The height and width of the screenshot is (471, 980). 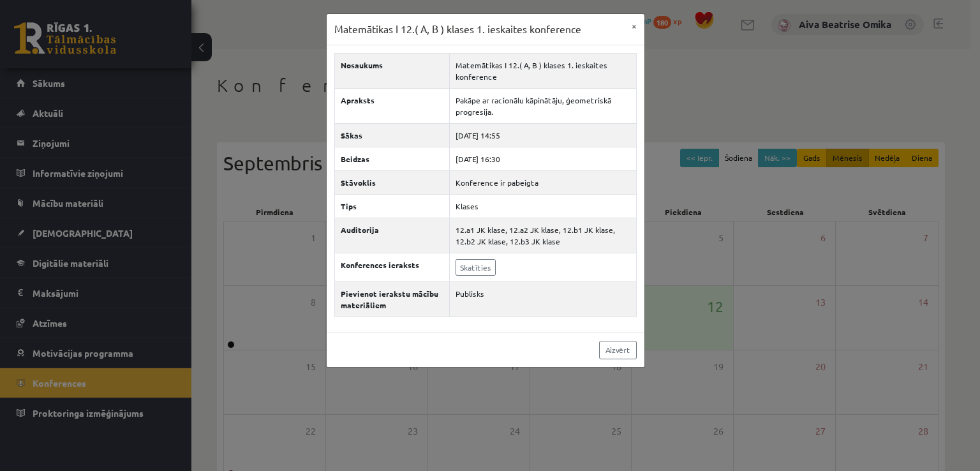 I want to click on td: 12.a1 JK klase, 12.a2 JK klase, 12.b1 JK klase, 12.b2 JK klase, 12.b3 JK klase, so click(x=543, y=235).